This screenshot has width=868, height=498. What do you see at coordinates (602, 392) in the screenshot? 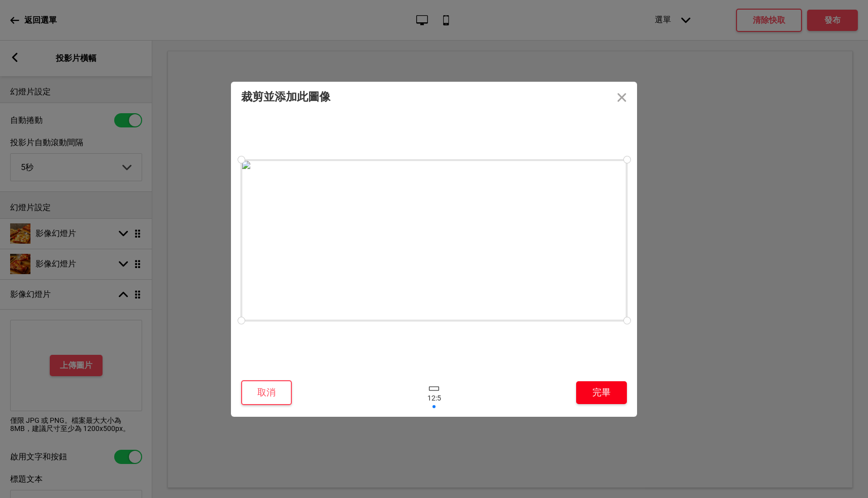
I see `font: 完畢` at bounding box center [602, 392].